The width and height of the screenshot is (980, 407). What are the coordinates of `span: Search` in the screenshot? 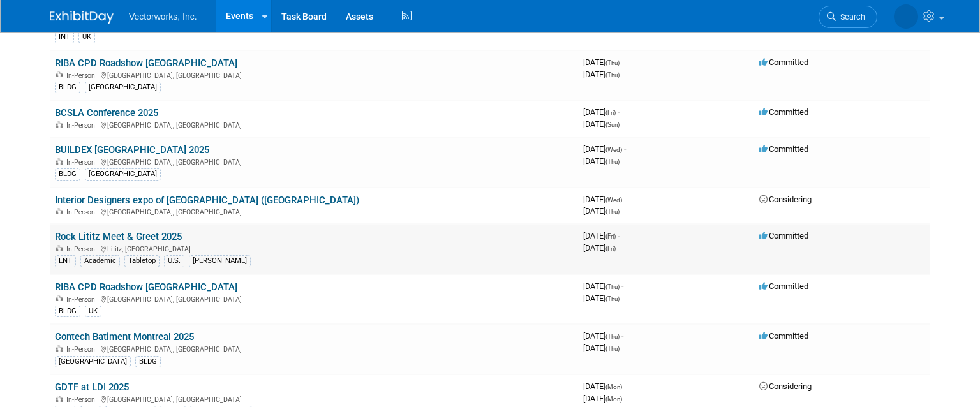 It's located at (851, 17).